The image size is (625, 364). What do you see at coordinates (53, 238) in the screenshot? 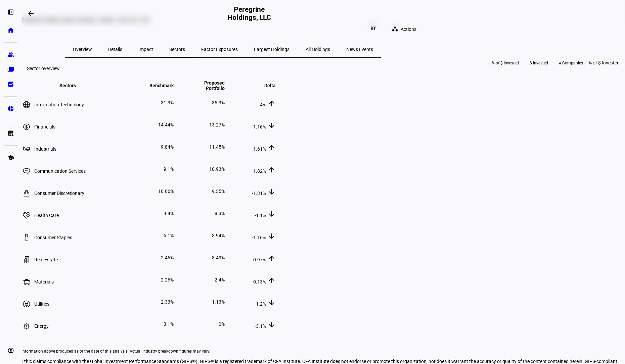
I see `span: Consumer Staples` at bounding box center [53, 238].